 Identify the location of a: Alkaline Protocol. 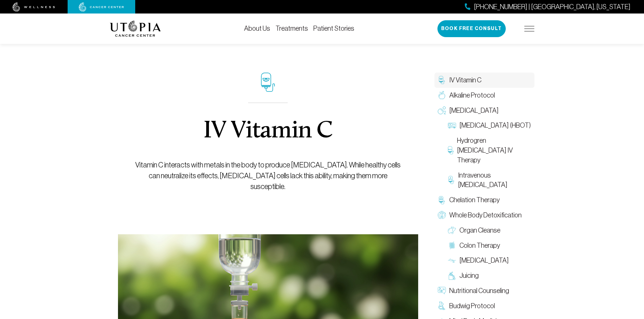
(484, 96).